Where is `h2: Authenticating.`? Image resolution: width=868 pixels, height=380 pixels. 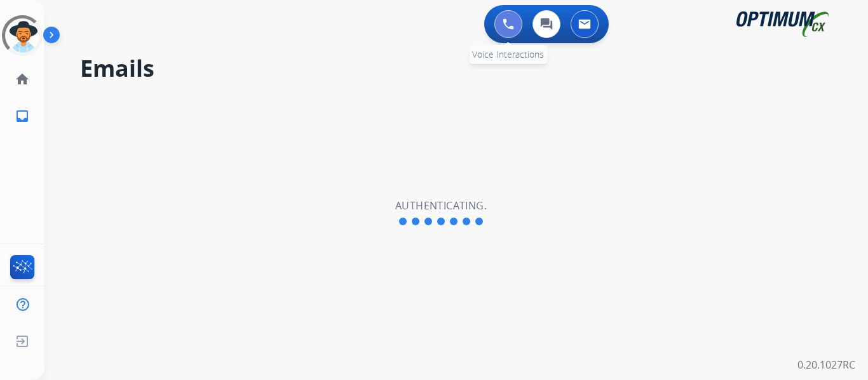 h2: Authenticating. is located at coordinates (441, 206).